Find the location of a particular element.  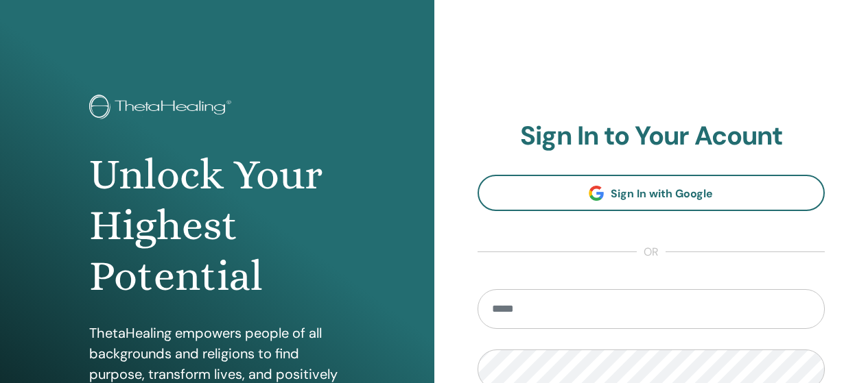

a: Sign In with Google is located at coordinates (651, 192).